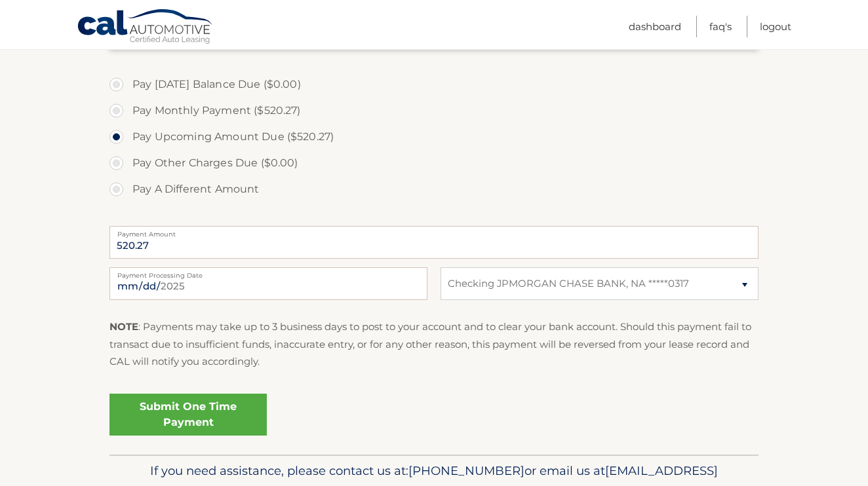 This screenshot has width=868, height=486. What do you see at coordinates (268, 284) in the screenshot?
I see `input: Payment Date` at bounding box center [268, 284].